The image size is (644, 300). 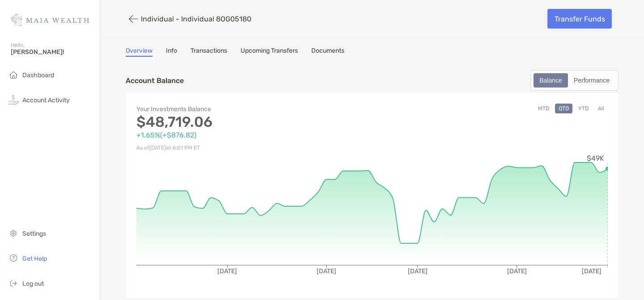 What do you see at coordinates (579, 19) in the screenshot?
I see `a: Transfer Funds` at bounding box center [579, 19].